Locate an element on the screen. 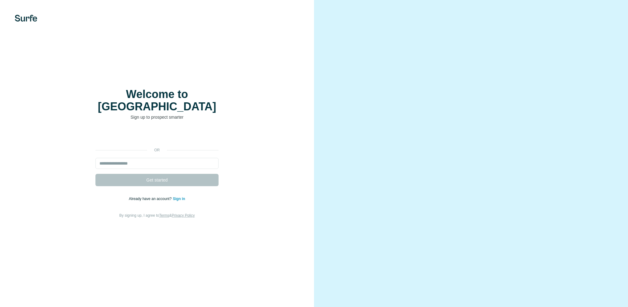  span: Already have an account? is located at coordinates (151, 199).